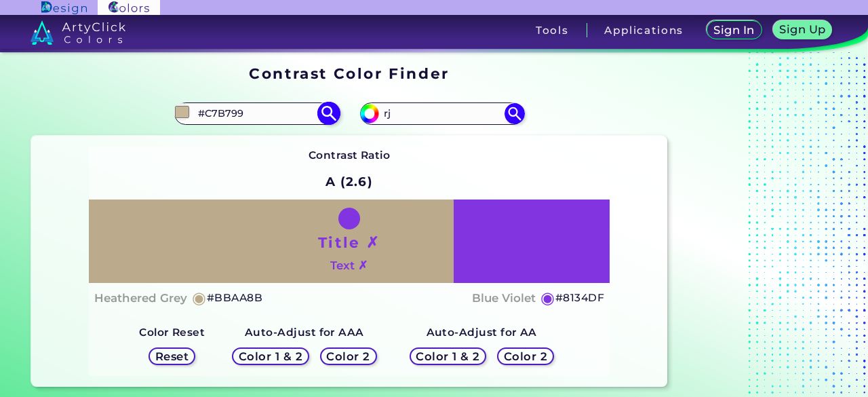  What do you see at coordinates (803, 30) in the screenshot?
I see `a: Sign Up` at bounding box center [803, 30].